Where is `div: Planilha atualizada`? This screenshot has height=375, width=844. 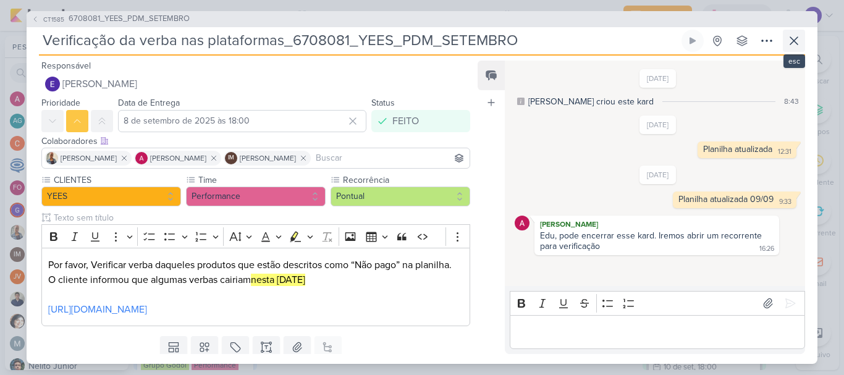
div: Planilha atualizada is located at coordinates (738, 149).